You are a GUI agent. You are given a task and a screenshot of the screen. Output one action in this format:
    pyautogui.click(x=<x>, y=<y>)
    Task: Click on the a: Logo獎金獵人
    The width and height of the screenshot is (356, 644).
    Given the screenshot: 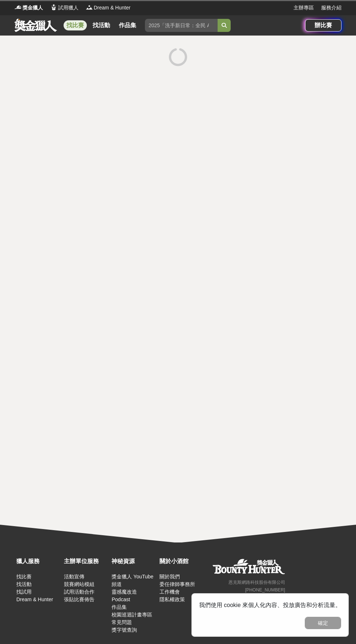 What is the action you would take?
    pyautogui.click(x=29, y=8)
    